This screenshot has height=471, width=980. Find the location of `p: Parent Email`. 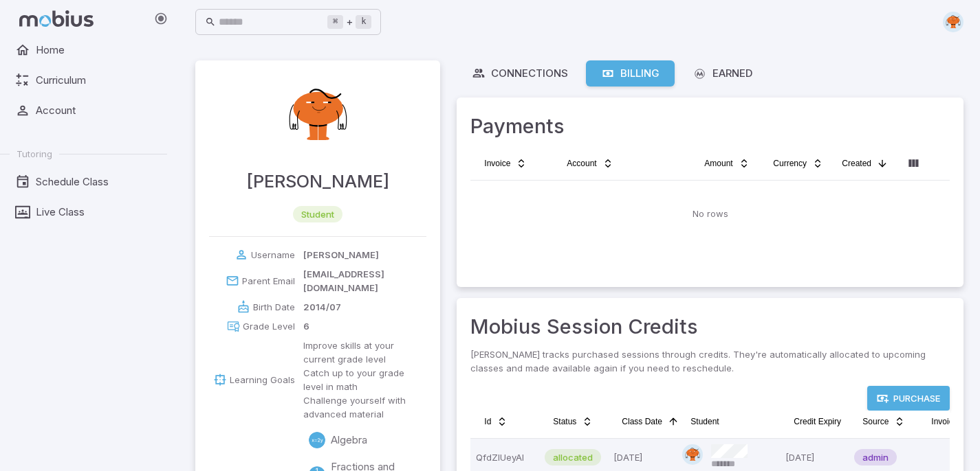

p: Parent Email is located at coordinates (268, 281).